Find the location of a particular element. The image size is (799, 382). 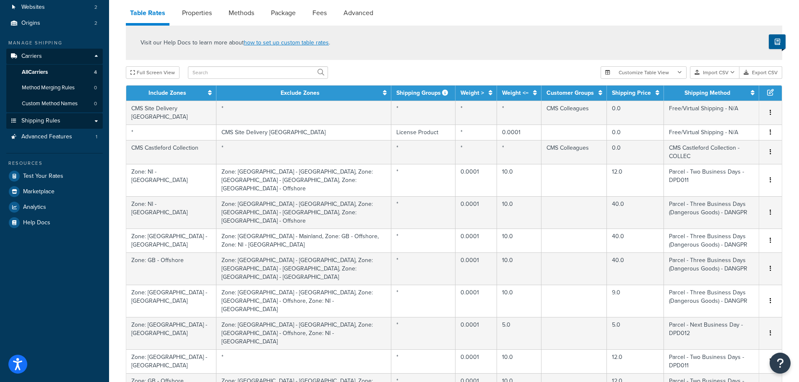

li: Origins is located at coordinates (55, 23).